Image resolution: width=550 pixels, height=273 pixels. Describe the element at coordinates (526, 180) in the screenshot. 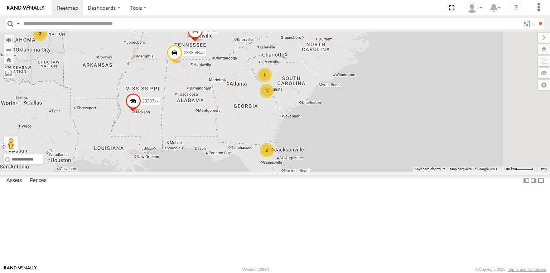

I see `label: Dock Summary Table to the Left` at that location.